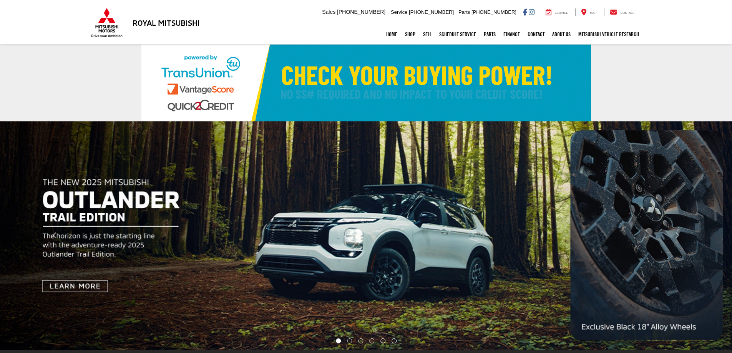 The height and width of the screenshot is (353, 732). Describe the element at coordinates (589, 12) in the screenshot. I see `a: Map` at that location.